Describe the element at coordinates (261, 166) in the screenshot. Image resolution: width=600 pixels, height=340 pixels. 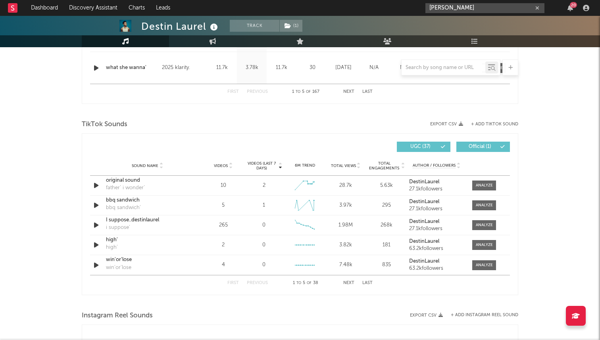
I see `span: Videos (last 7 days)` at that location.